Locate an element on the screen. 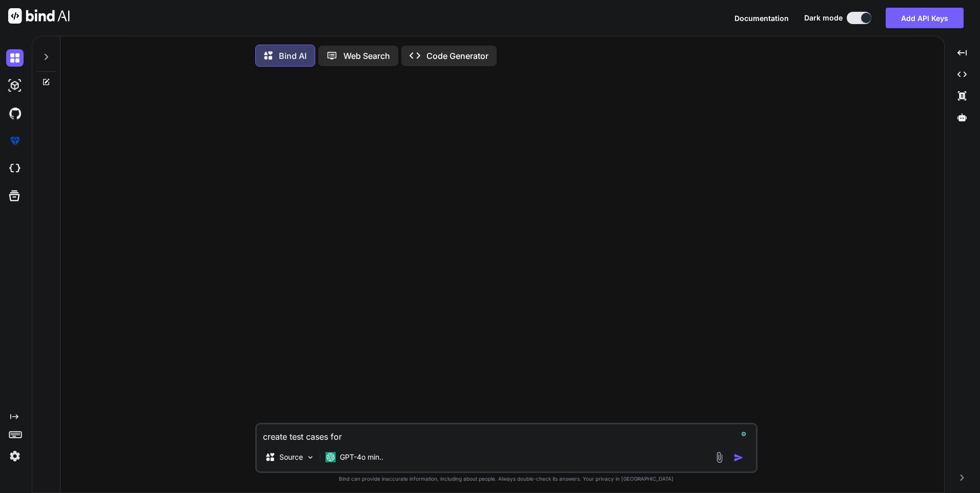 The height and width of the screenshot is (493, 980). img: darkChat is located at coordinates (15, 58).